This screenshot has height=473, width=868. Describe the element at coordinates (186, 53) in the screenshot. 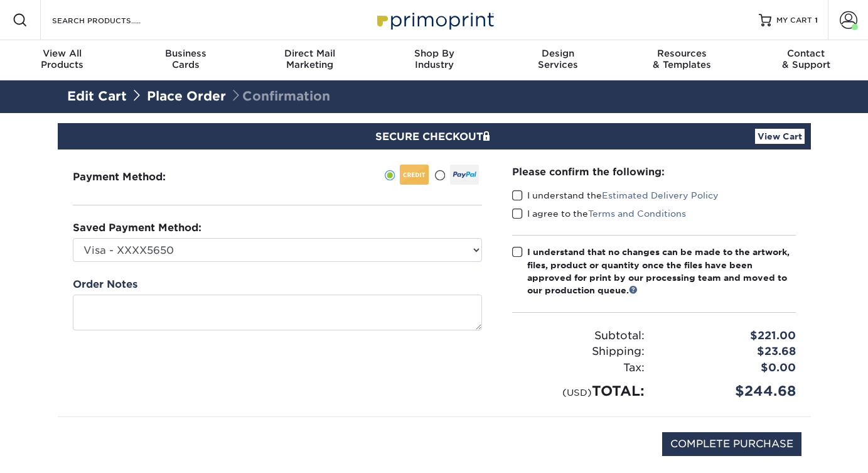

I see `span: Business` at that location.